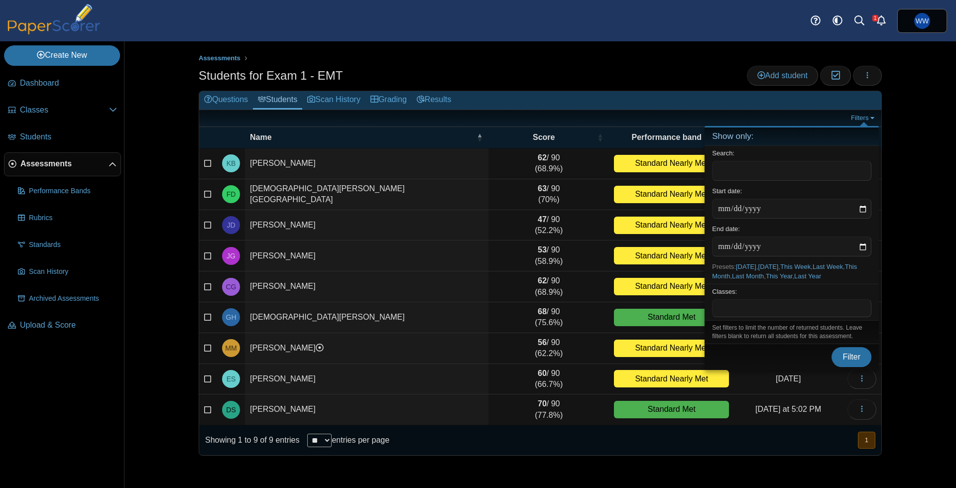 The image size is (956, 488). I want to click on a: Create New, so click(62, 55).